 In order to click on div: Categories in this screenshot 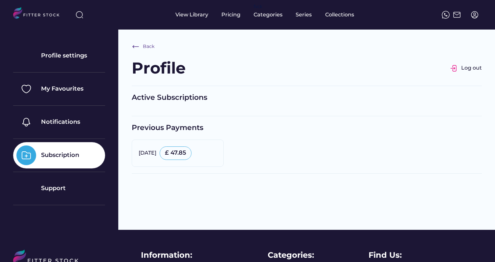, I will do `click(268, 15)`.